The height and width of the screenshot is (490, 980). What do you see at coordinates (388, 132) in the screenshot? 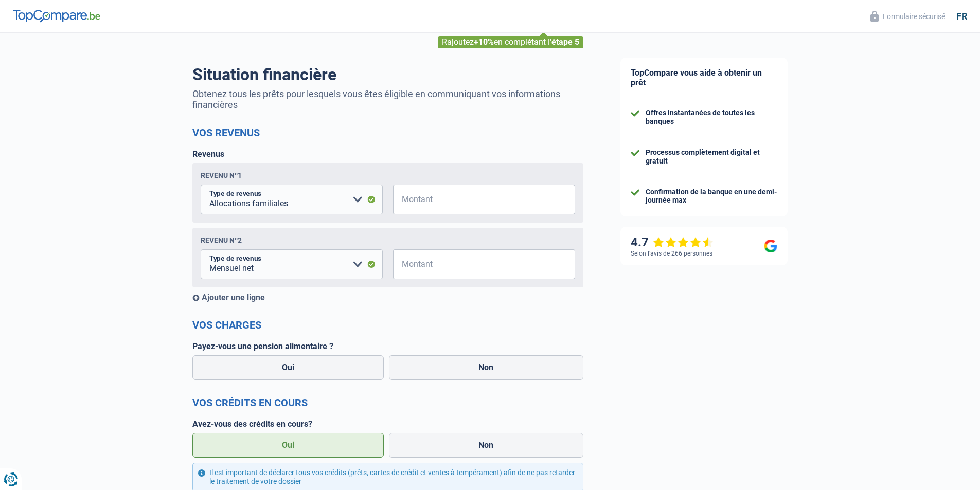
I see `h2: Vos revenus` at bounding box center [388, 132].